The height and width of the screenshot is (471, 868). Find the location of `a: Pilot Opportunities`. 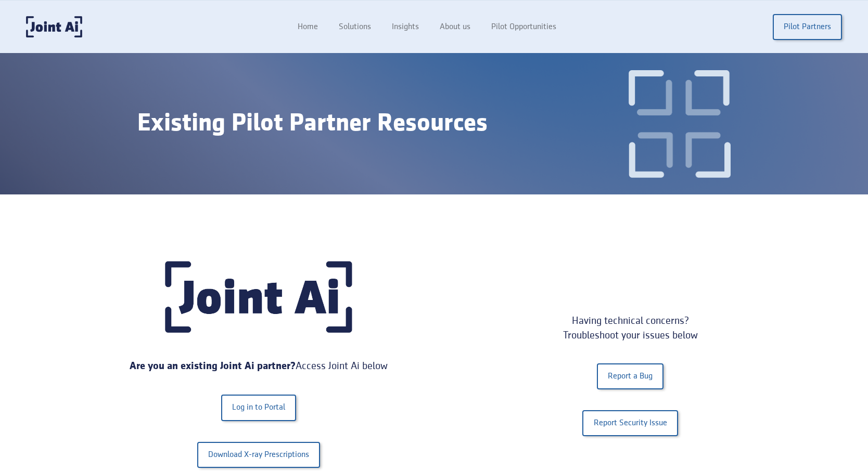

a: Pilot Opportunities is located at coordinates (524, 27).